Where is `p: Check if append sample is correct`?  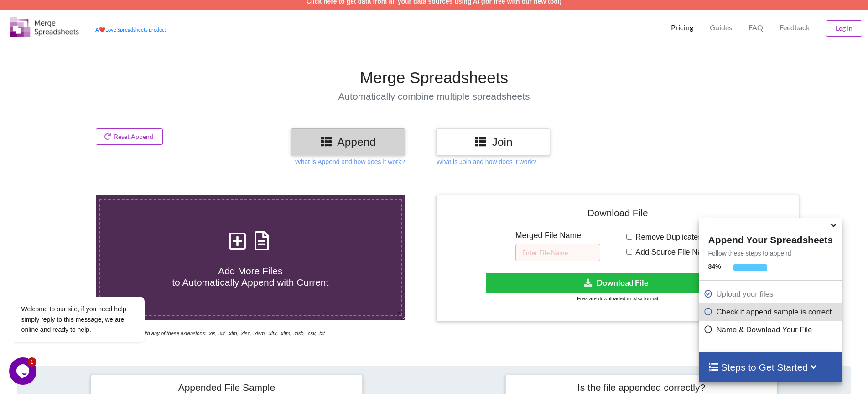
p: Check if append sample is correct is located at coordinates (772, 312).